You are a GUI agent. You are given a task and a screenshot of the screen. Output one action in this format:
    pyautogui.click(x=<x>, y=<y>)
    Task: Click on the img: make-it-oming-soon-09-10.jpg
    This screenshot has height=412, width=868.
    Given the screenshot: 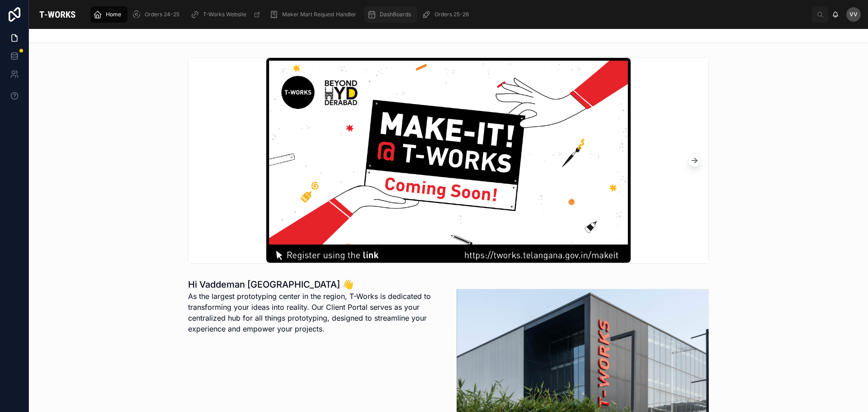 What is the action you would take?
    pyautogui.click(x=448, y=160)
    